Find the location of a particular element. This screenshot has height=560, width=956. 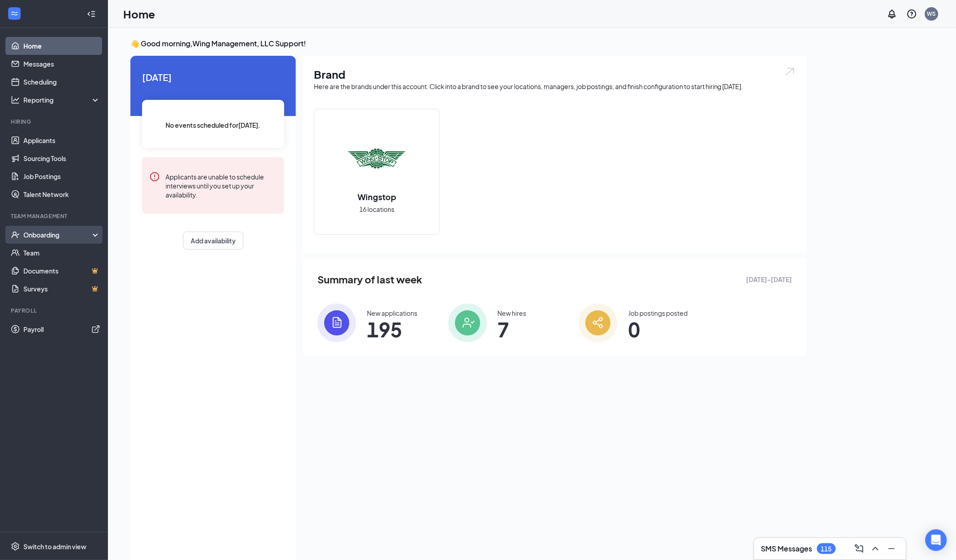

button: ChevronUp is located at coordinates (875, 549).